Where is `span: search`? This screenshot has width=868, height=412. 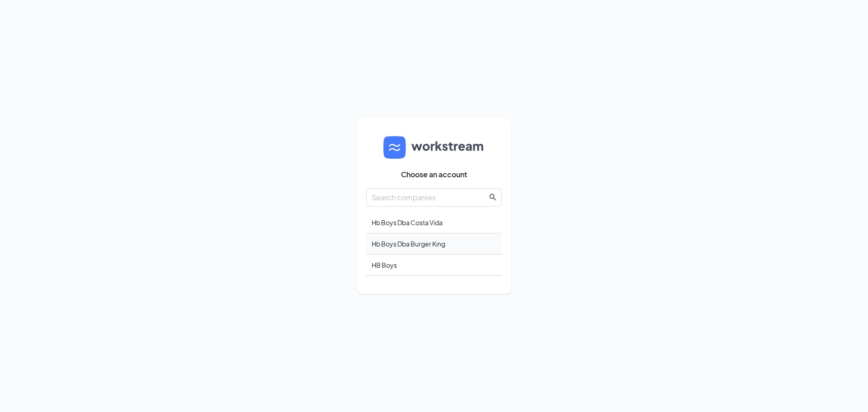
span: search is located at coordinates (493, 197).